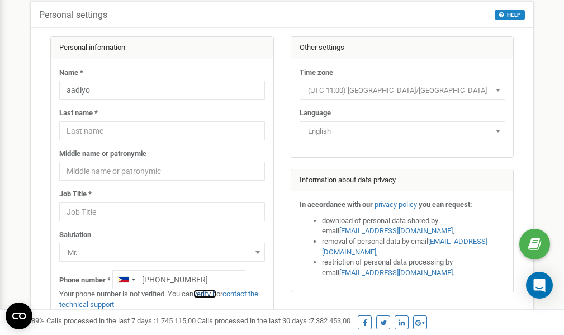 The image size is (564, 335). What do you see at coordinates (126, 279) in the screenshot?
I see `div: Telephone country code` at bounding box center [126, 279].